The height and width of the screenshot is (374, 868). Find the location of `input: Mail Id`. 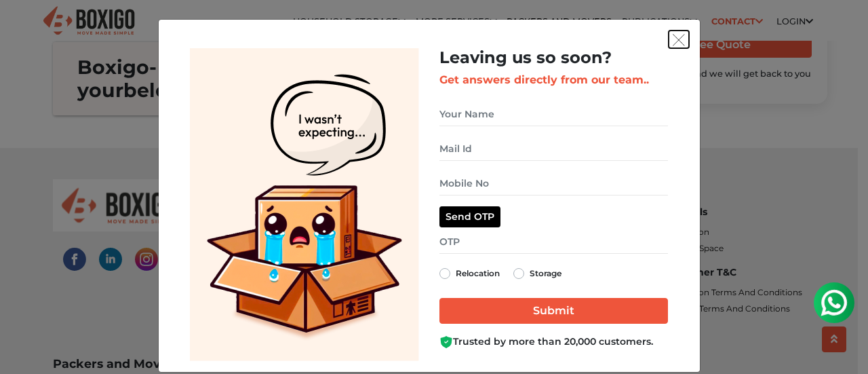

input: Mail Id is located at coordinates (553, 149).